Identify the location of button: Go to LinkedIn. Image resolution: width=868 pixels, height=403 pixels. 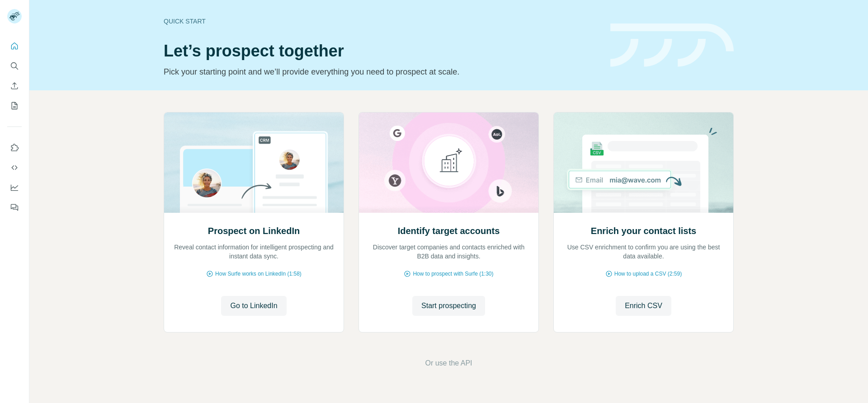
(254, 306).